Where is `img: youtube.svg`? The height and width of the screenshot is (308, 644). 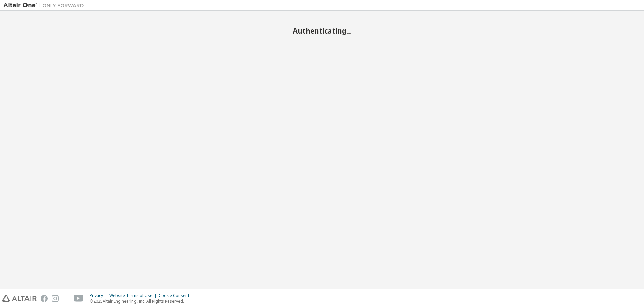 img: youtube.svg is located at coordinates (79, 298).